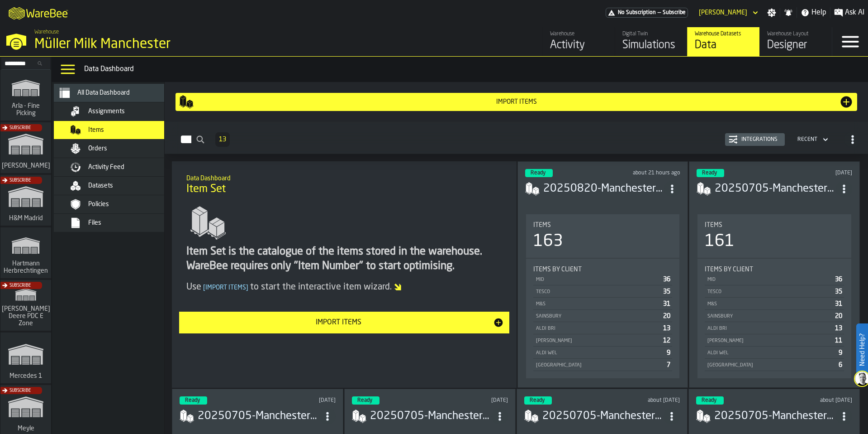 The image size is (868, 434). Describe the element at coordinates (156, 45) in the screenshot. I see `div: Müller Milk Manchester` at that location.